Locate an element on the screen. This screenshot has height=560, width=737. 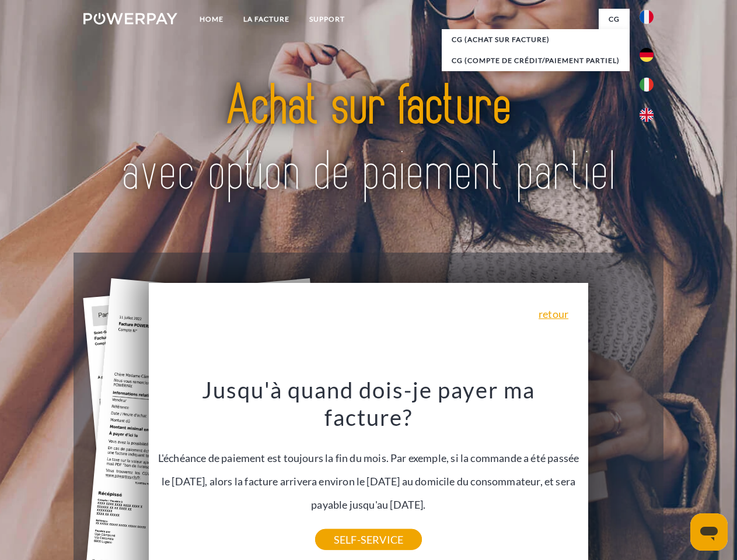
a: Support is located at coordinates (327, 20).